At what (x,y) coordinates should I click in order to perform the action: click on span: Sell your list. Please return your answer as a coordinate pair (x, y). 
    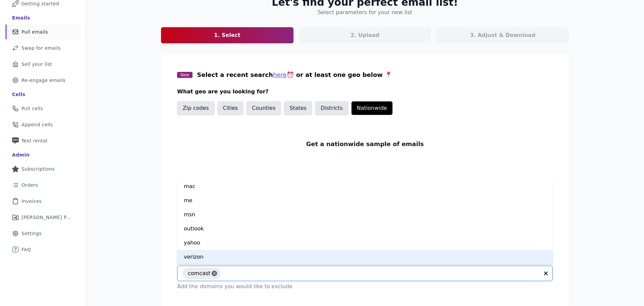
    Looking at the image, I should click on (37, 64).